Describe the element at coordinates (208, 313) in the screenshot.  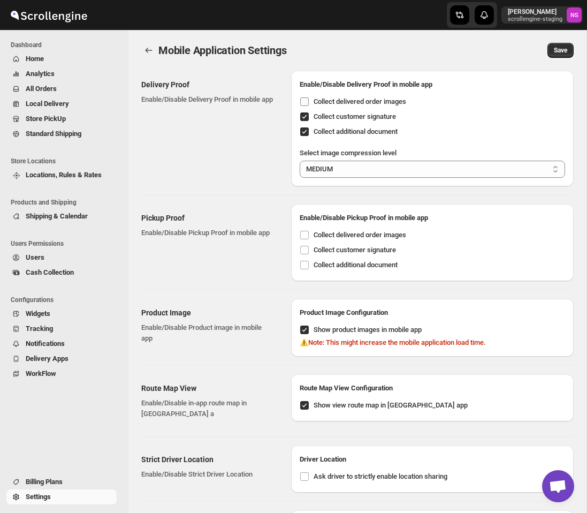
I see `h2: Product Image` at that location.